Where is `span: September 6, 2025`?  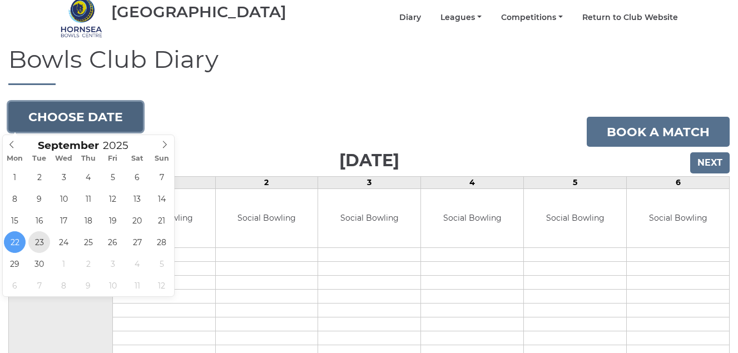 span: September 6, 2025 is located at coordinates (137, 177).